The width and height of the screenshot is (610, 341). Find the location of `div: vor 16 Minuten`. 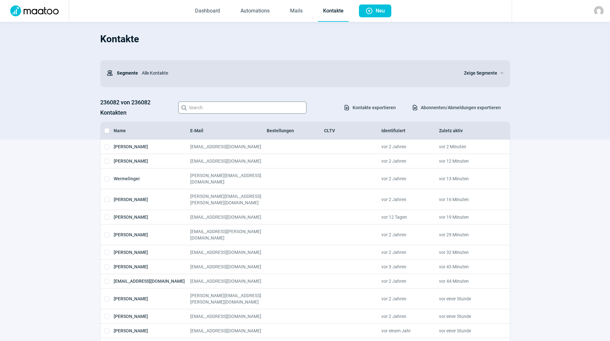

div: vor 16 Minuten is located at coordinates (467, 199).